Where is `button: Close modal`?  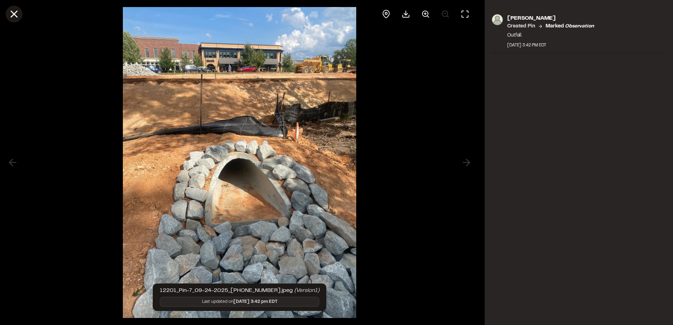 button: Close modal is located at coordinates (14, 14).